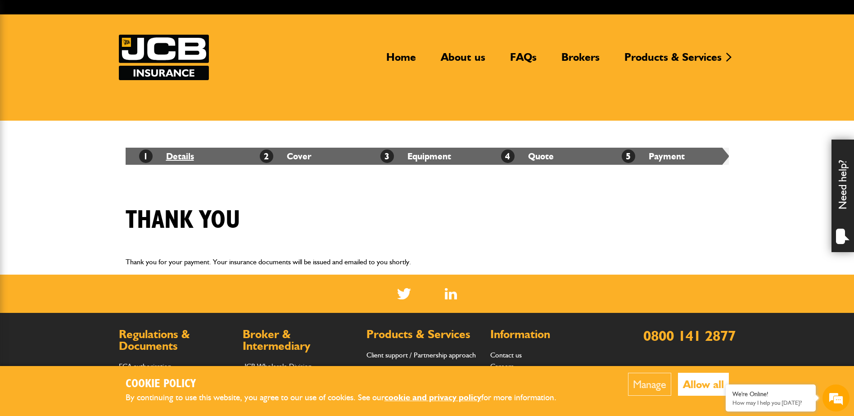  I want to click on span: 5, so click(628, 156).